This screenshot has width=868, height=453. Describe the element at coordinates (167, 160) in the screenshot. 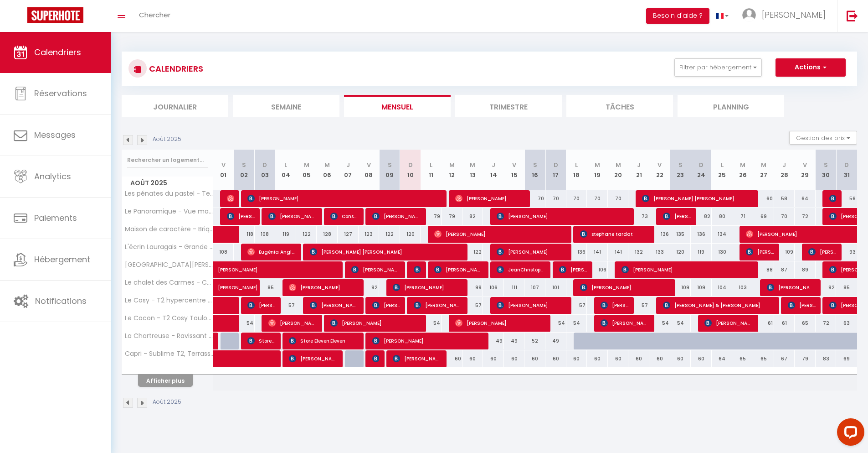

I see `input: Rechercher un logement...` at that location.